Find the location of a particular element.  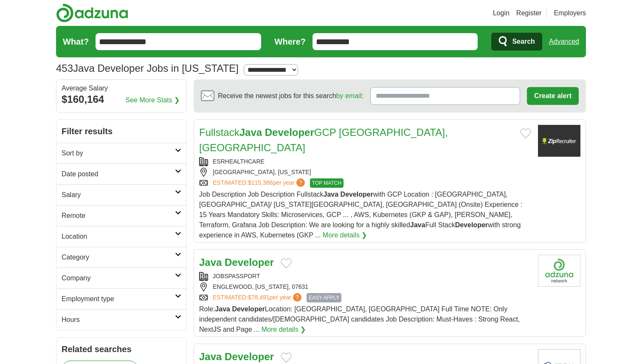

button: Search is located at coordinates (516, 42).